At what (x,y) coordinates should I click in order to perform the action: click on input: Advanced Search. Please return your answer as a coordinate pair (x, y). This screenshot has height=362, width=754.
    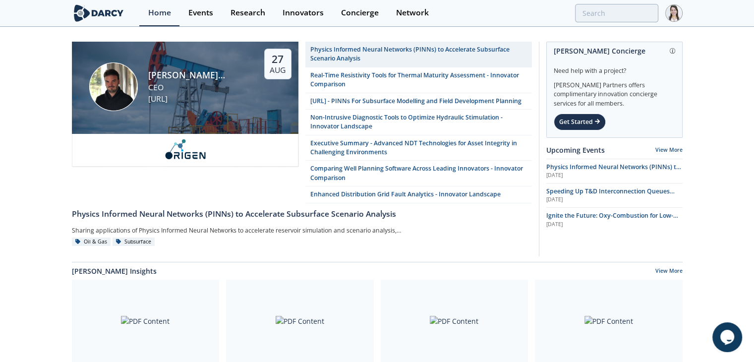
    Looking at the image, I should click on (617, 13).